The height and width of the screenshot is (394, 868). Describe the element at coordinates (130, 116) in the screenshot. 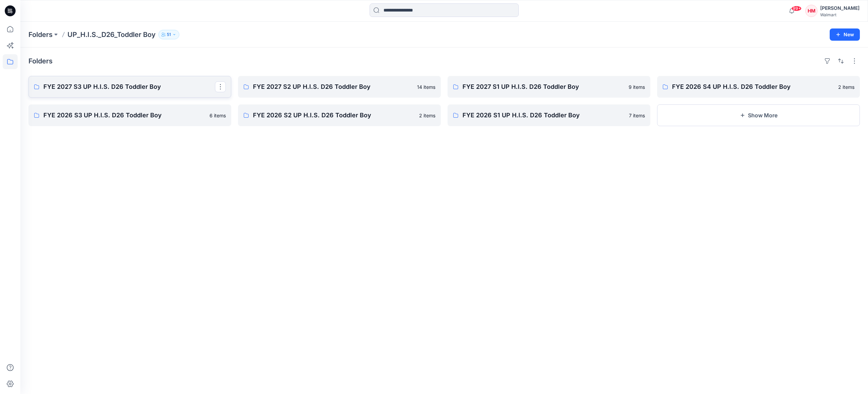

I see `a: FYE 2026 S3 UP H.I.S. D26 Toddler Boy6 items` at that location.